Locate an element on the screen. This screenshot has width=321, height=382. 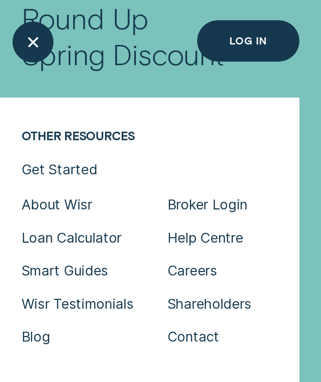
a: Smart Guides is located at coordinates (88, 270).